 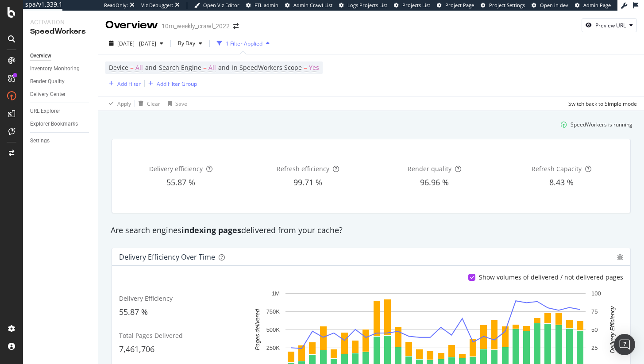 I want to click on a: Admin Page, so click(x=593, y=5).